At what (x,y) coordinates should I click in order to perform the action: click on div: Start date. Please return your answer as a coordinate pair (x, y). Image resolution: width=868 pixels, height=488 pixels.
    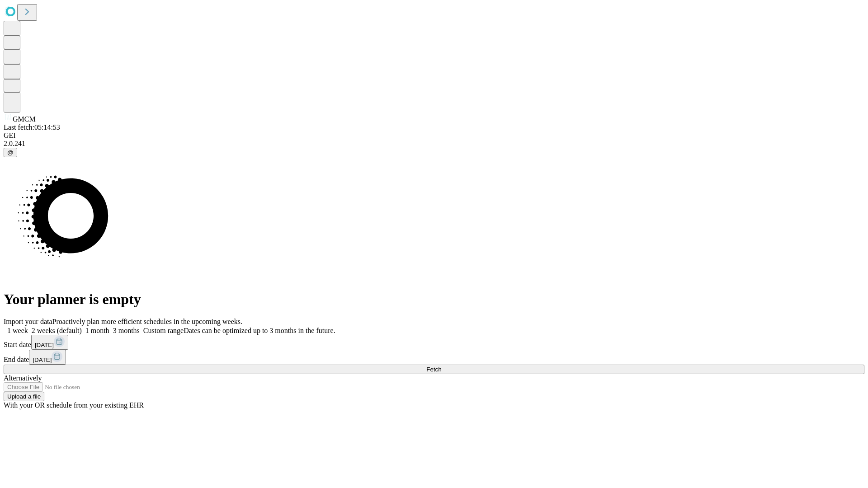
    Looking at the image, I should click on (434, 342).